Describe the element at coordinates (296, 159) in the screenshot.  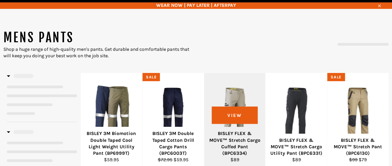
I see `div: $89` at that location.